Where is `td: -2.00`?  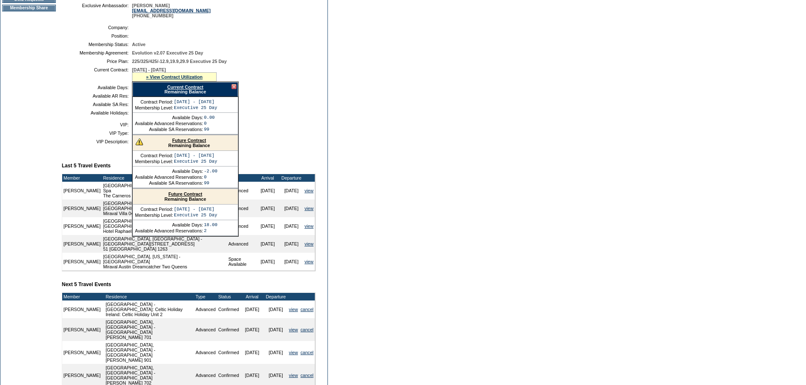 td: -2.00 is located at coordinates (211, 171).